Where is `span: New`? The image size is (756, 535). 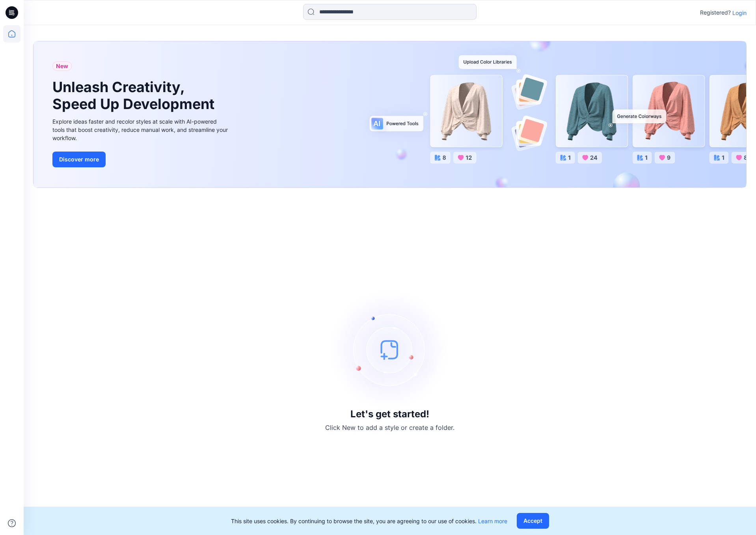
span: New is located at coordinates (62, 67).